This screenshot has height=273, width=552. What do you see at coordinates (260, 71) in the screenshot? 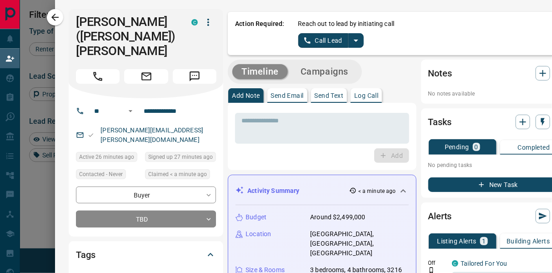
I see `button: Timeline` at bounding box center [260, 71].